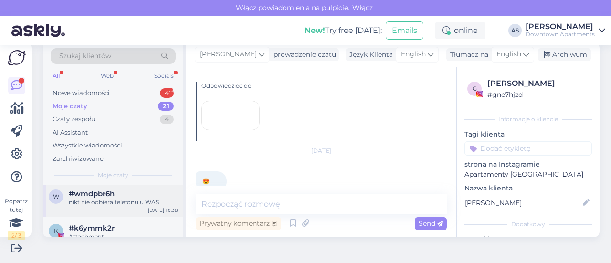 The height and width of the screenshot is (263, 611). I want to click on input: Dodać etykietę, so click(528, 148).